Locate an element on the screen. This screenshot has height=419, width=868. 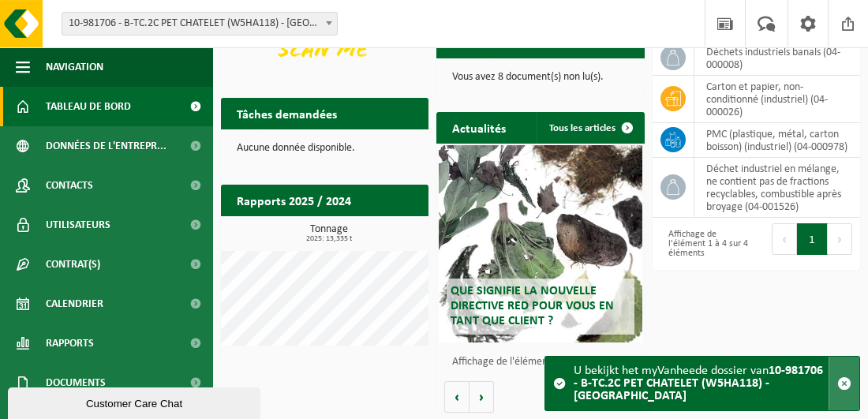
div: U bekijkt het myVanheede dossier van is located at coordinates (700, 383).